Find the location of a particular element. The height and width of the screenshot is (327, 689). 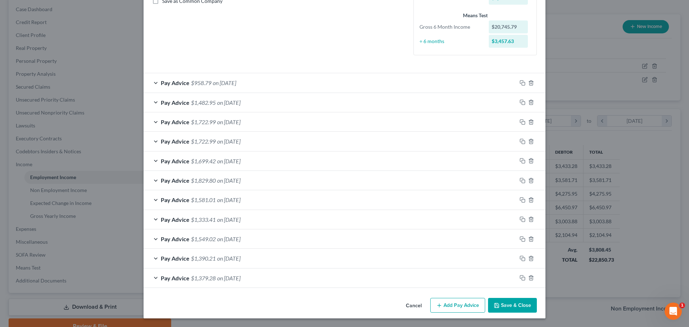

span: $1,581.01 is located at coordinates (203, 199).